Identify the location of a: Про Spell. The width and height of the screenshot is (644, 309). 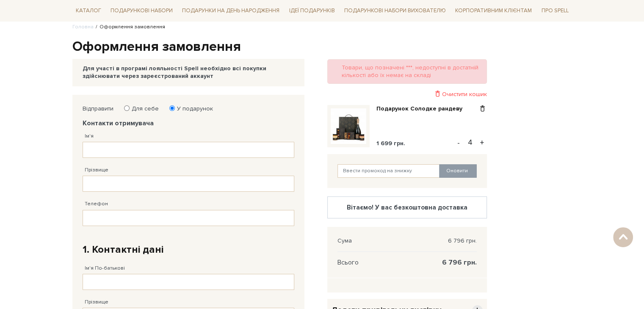
(555, 10).